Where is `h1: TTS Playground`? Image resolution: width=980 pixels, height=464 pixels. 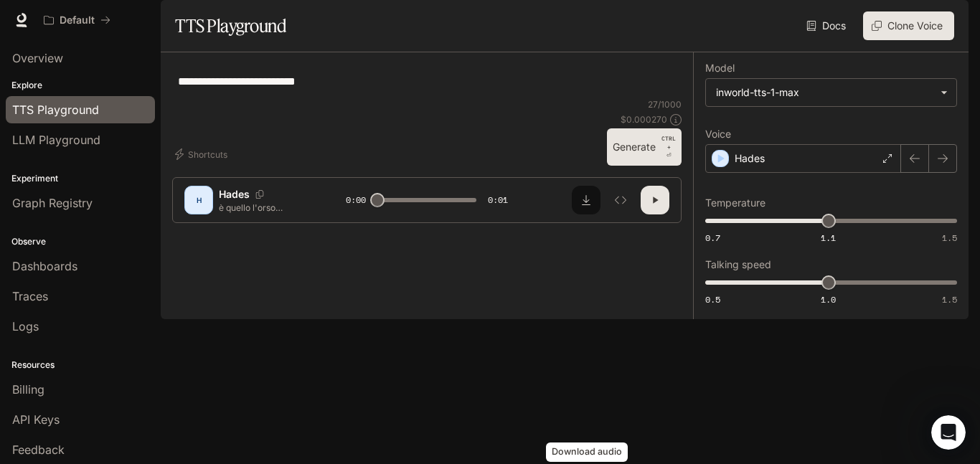
h1: TTS Playground is located at coordinates (230, 25).